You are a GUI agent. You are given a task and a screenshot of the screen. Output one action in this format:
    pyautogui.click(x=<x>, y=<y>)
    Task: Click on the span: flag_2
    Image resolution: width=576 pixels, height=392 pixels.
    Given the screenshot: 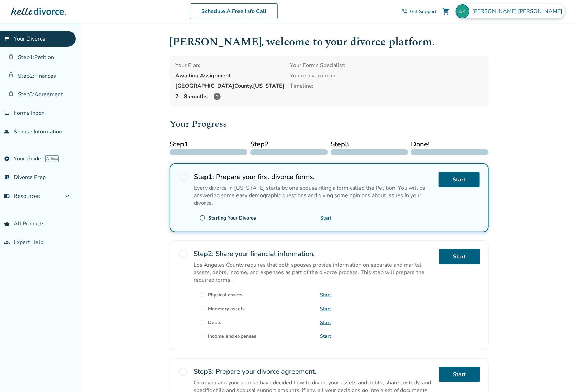 What is the action you would take?
    pyautogui.click(x=7, y=38)
    